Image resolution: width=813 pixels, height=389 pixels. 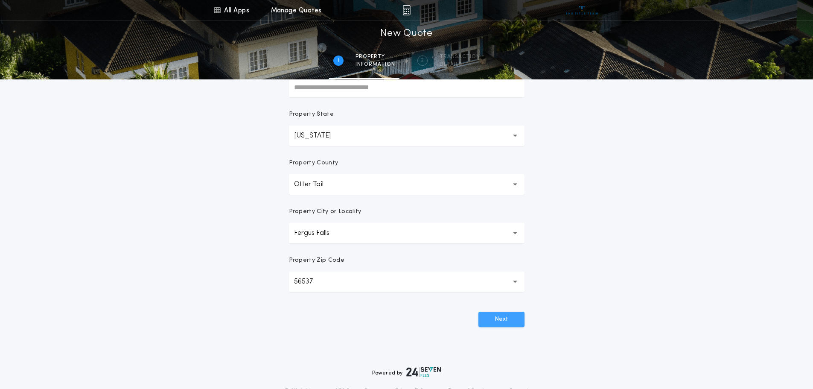 I want to click on span: information, so click(x=375, y=64).